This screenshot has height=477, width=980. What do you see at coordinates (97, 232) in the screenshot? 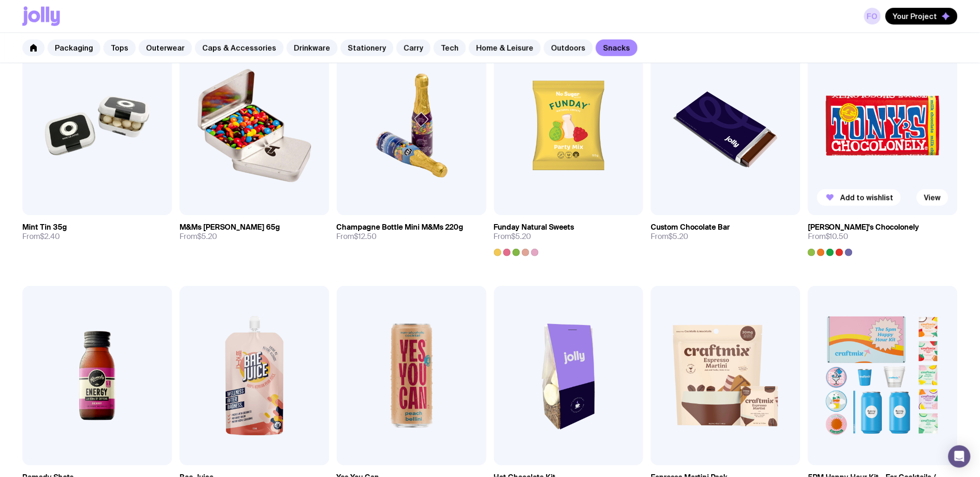
I see `a: Mint Tin 35gFrom$2.40` at bounding box center [97, 232].